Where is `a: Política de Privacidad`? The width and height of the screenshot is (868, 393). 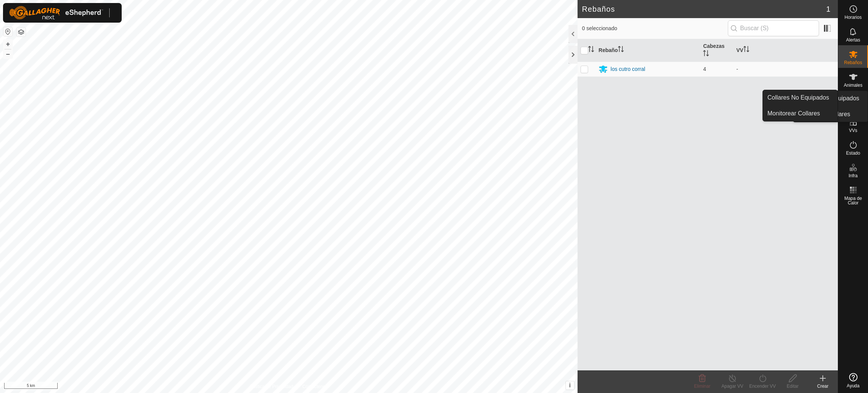 a: Política de Privacidad is located at coordinates (272, 387).